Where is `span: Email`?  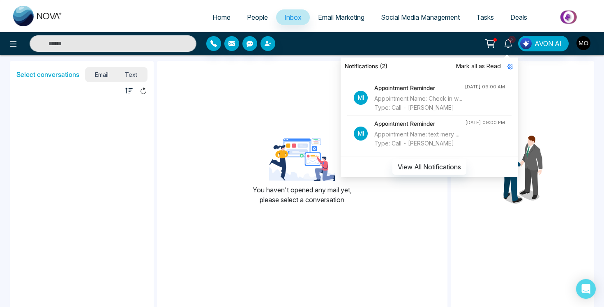
span: Email is located at coordinates (102, 74).